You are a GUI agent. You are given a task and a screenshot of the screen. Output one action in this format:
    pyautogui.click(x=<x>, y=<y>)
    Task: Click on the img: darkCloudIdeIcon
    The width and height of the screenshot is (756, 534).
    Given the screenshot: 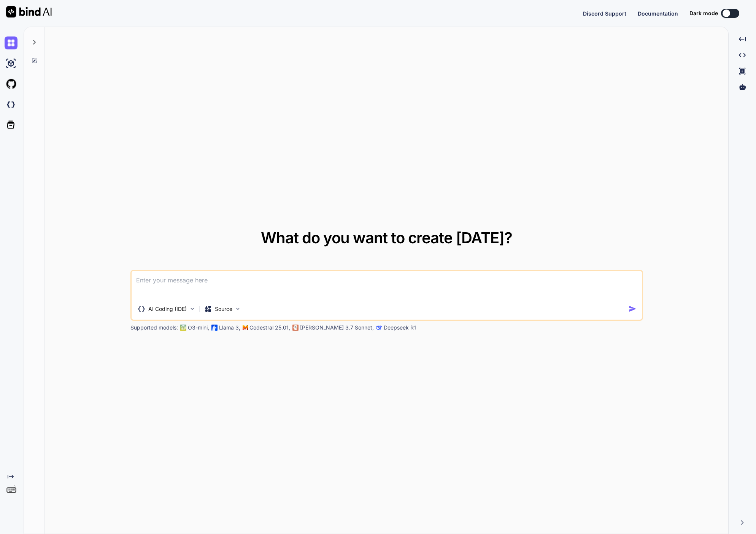 What is the action you would take?
    pyautogui.click(x=11, y=105)
    